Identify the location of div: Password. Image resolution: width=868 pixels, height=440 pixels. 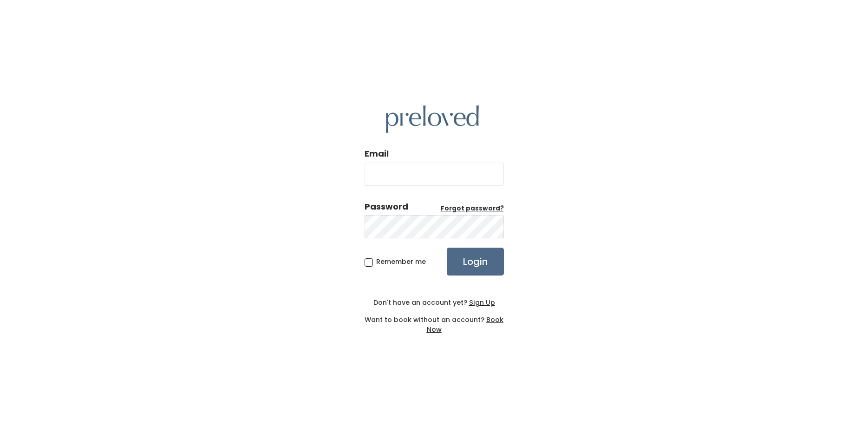
(387, 206).